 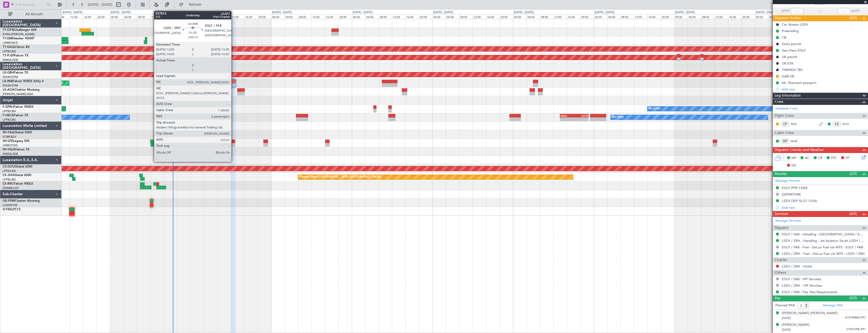 I want to click on span: F-HECD, so click(x=8, y=116).